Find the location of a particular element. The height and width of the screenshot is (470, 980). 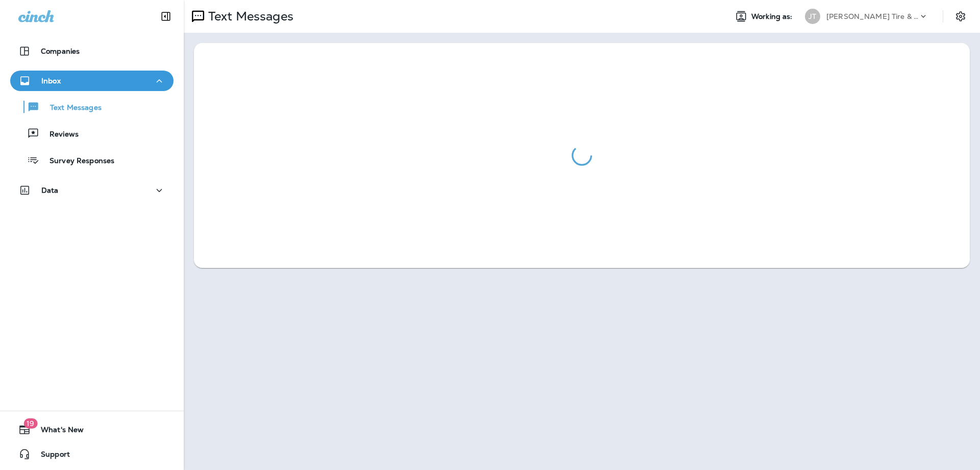

p: Reviews is located at coordinates (59, 134).